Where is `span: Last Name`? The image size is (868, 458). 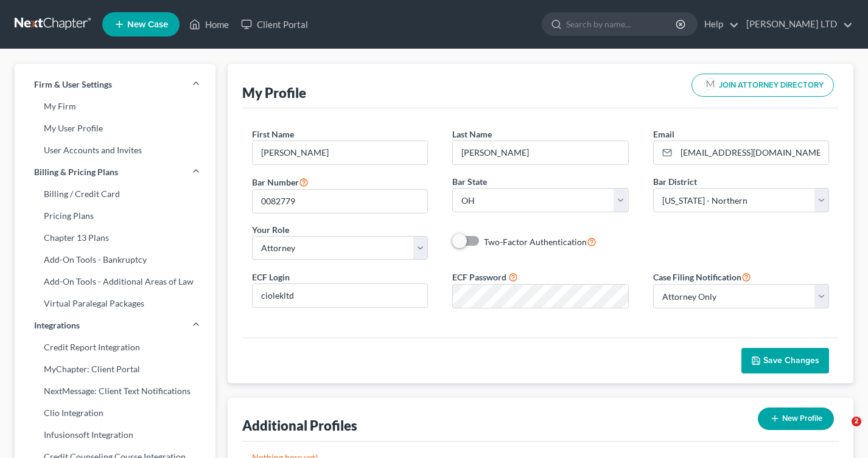 span: Last Name is located at coordinates (471, 134).